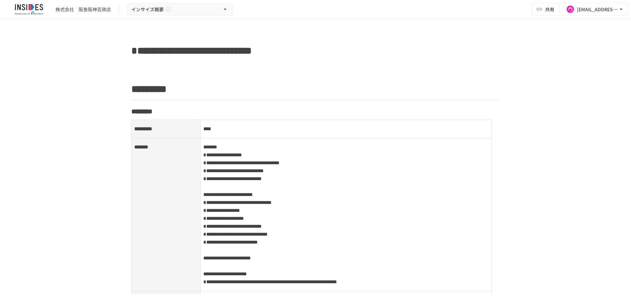 Image resolution: width=631 pixels, height=308 pixels. Describe the element at coordinates (180, 9) in the screenshot. I see `button: インサイズ概要` at that location.